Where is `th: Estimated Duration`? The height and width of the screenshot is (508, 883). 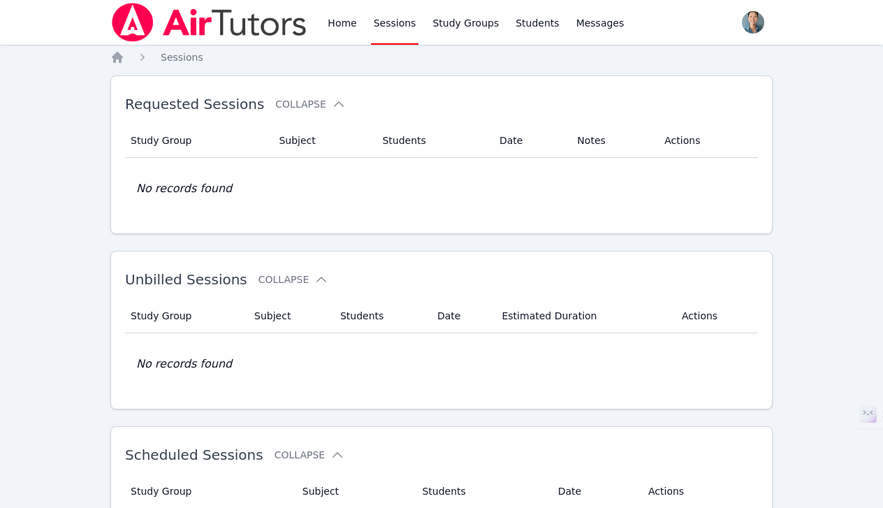 th: Estimated Duration is located at coordinates (584, 316).